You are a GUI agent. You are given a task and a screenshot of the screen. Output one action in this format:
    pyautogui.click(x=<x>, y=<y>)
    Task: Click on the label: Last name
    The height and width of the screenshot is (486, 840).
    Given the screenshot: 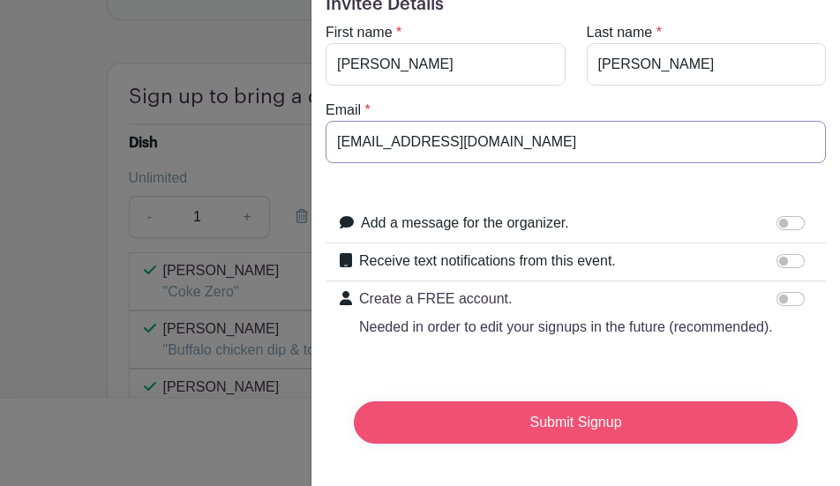 What is the action you would take?
    pyautogui.click(x=619, y=33)
    